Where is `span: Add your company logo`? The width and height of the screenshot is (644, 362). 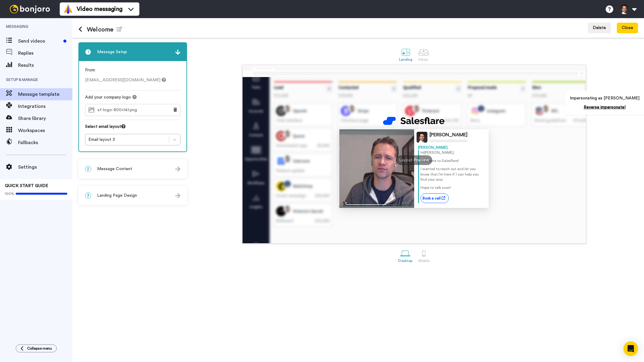 span: Add your company logo is located at coordinates (108, 97).